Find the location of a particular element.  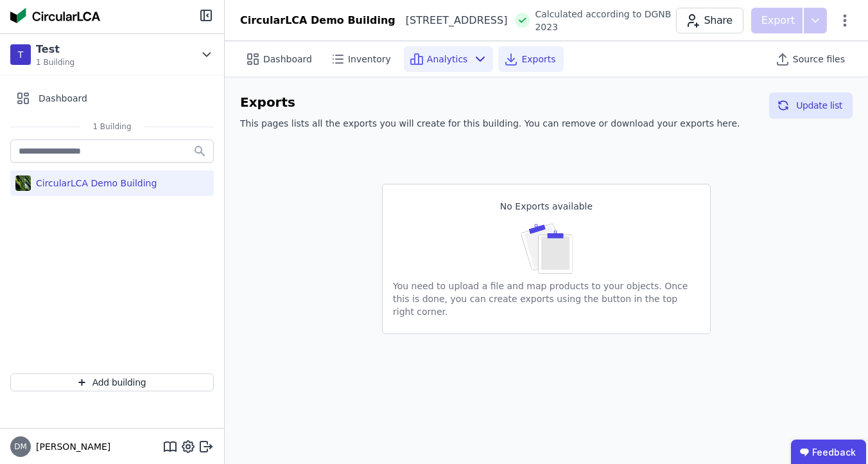

span: Inventory is located at coordinates (370, 59).